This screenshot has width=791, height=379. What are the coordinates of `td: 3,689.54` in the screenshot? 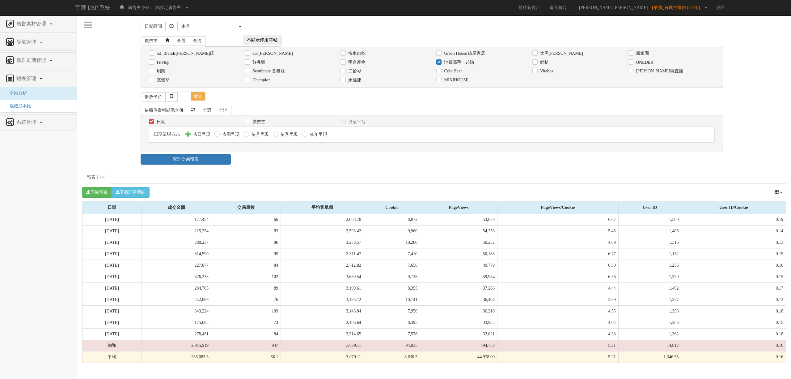 It's located at (322, 276).